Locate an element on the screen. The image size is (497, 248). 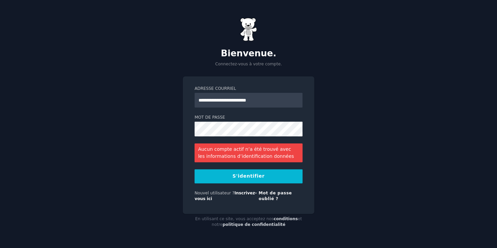
div: En utilisant ce site, vous acceptez nos et notre is located at coordinates (249, 222).